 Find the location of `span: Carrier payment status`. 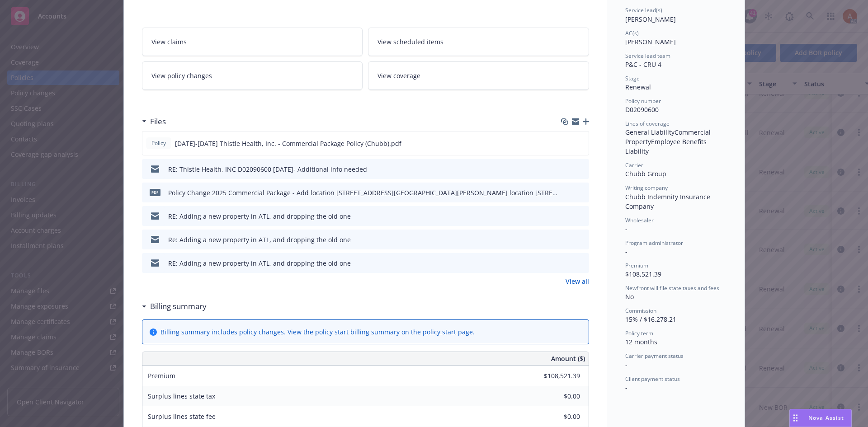

span: Carrier payment status is located at coordinates (654, 356).